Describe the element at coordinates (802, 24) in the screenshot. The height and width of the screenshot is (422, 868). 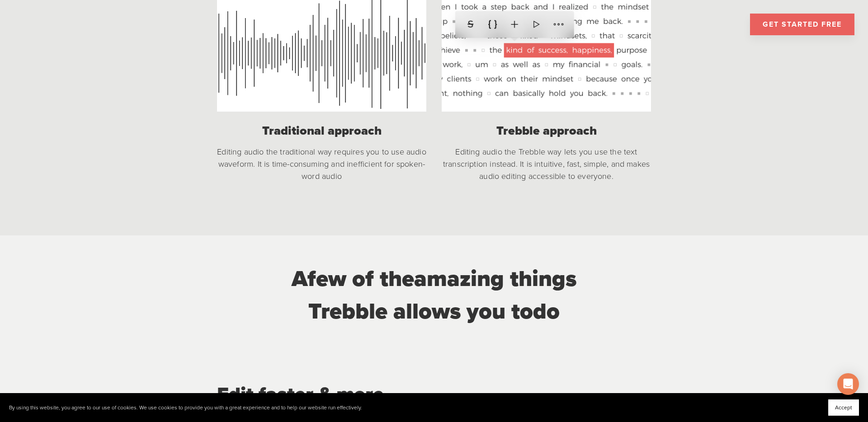
I see `a: GET STARTED FREE` at that location.